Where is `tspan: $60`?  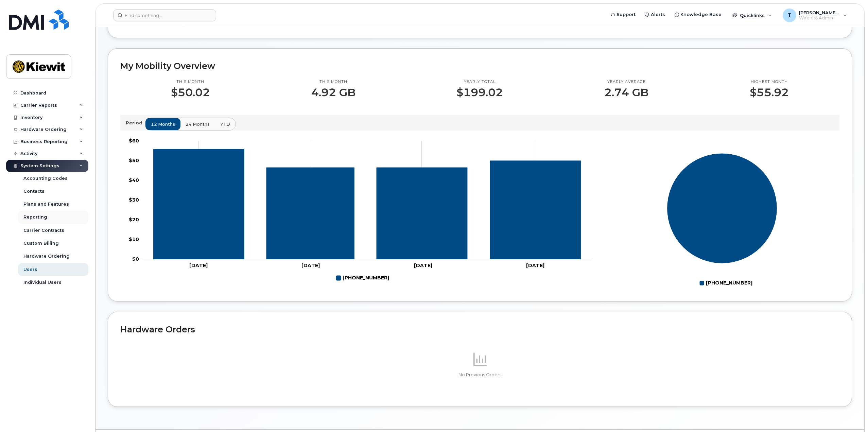 tspan: $60 is located at coordinates (134, 141).